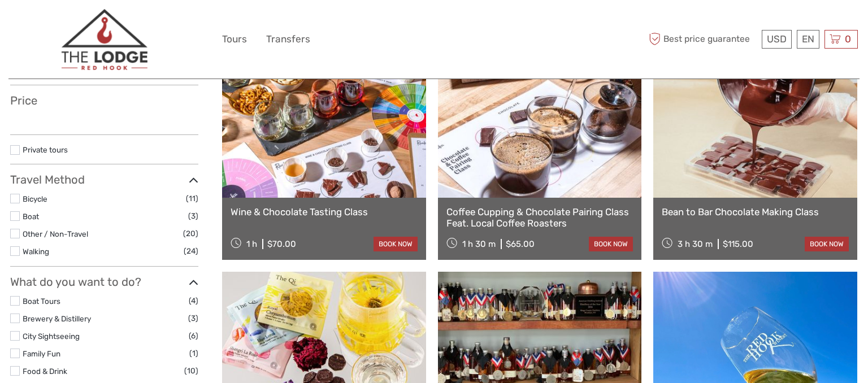  I want to click on span: (4), so click(194, 301).